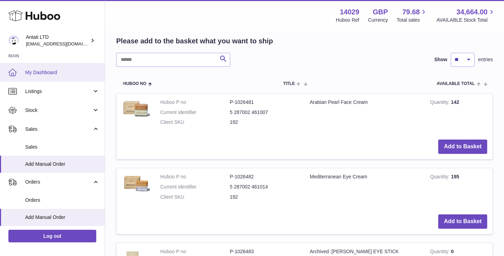  I want to click on a: 34,664.00 AVAILABLE Stock Total, so click(466, 15).